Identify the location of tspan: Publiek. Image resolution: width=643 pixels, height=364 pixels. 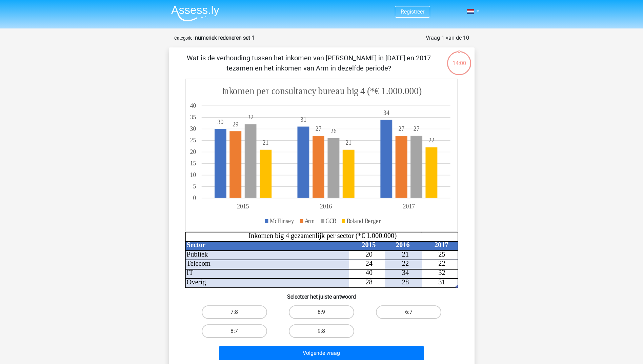
(197, 254).